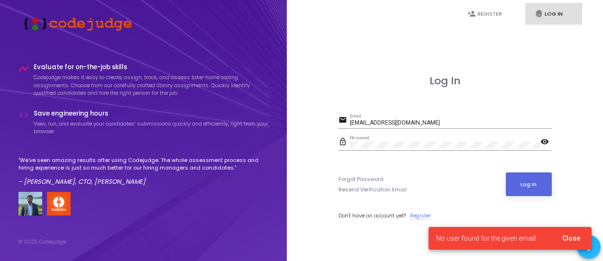 This screenshot has height=261, width=603. Describe the element at coordinates (486, 238) in the screenshot. I see `span: No user found for the given email!` at that location.